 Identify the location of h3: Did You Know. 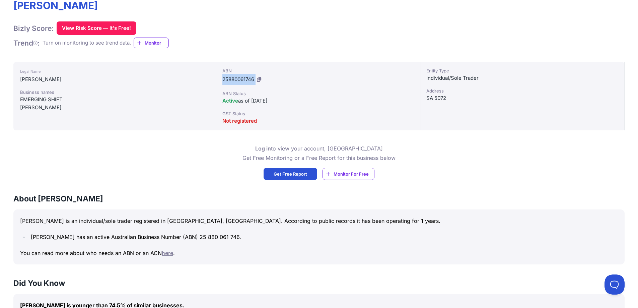
(319, 283).